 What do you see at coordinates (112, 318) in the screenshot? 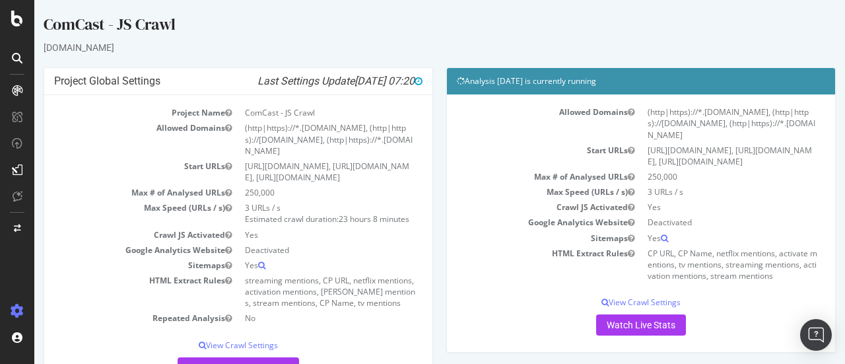
I see `td: Repeated Analysis` at bounding box center [112, 318].